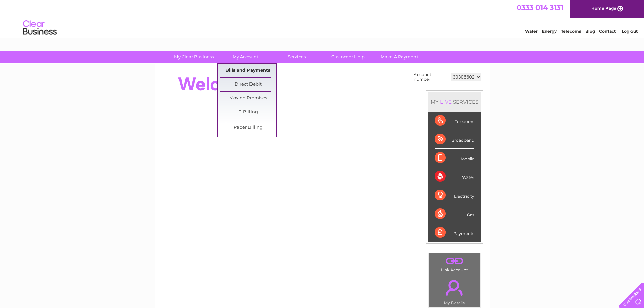  Describe the element at coordinates (589, 31) in the screenshot. I see `a: Blog` at that location.